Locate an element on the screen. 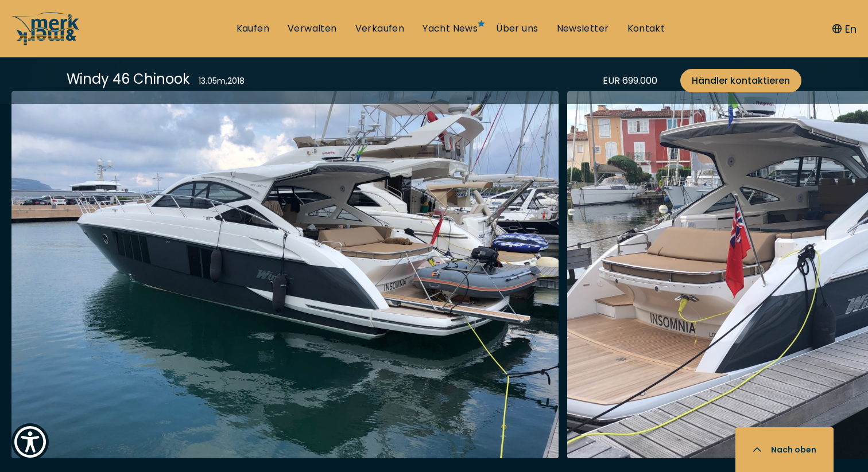  a: Verwalten is located at coordinates (312, 29).